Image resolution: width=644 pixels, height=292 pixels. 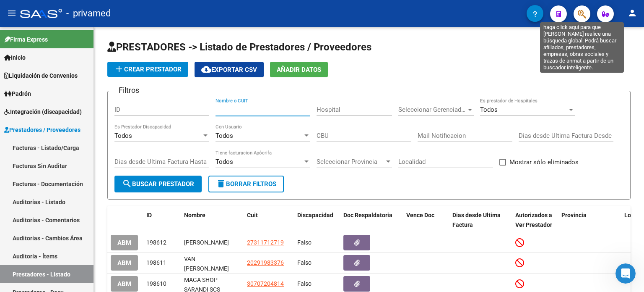 I want to click on span: Borrar Filtros, so click(x=246, y=184).